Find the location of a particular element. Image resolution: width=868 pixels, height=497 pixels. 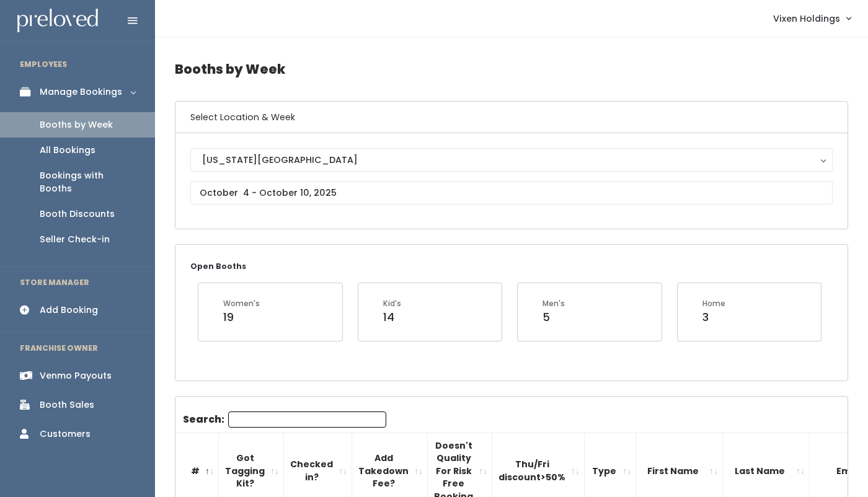

div: Seller Check-in is located at coordinates (74, 239).